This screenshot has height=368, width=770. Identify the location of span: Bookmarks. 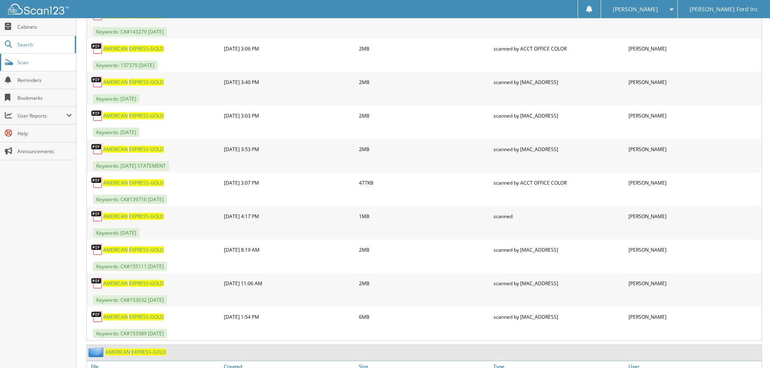
(44, 98).